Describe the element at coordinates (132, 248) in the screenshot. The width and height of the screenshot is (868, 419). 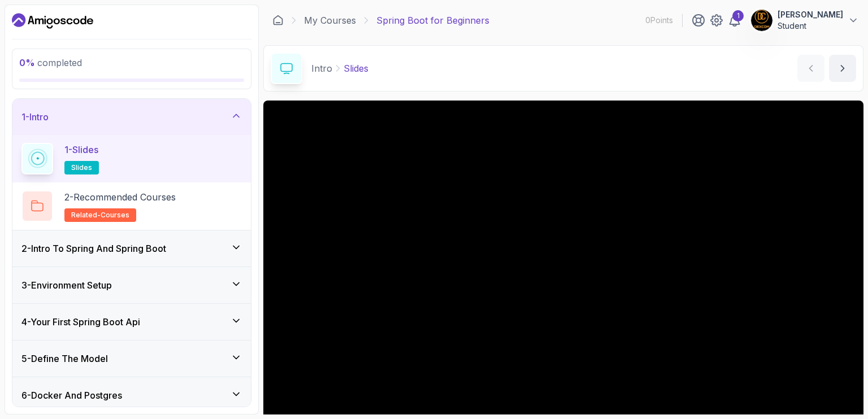
I see `button: 2-Intro To Spring And Spring Boot` at that location.